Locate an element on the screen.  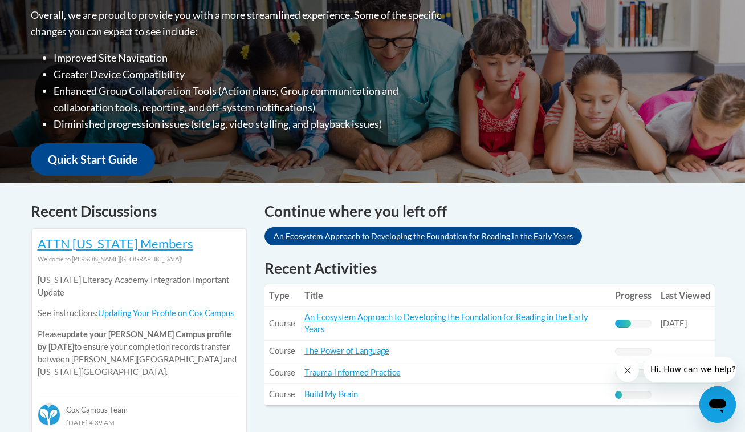
li: Diminished progression issues (site lag, video stalling, and playback issues) is located at coordinates (249, 124).